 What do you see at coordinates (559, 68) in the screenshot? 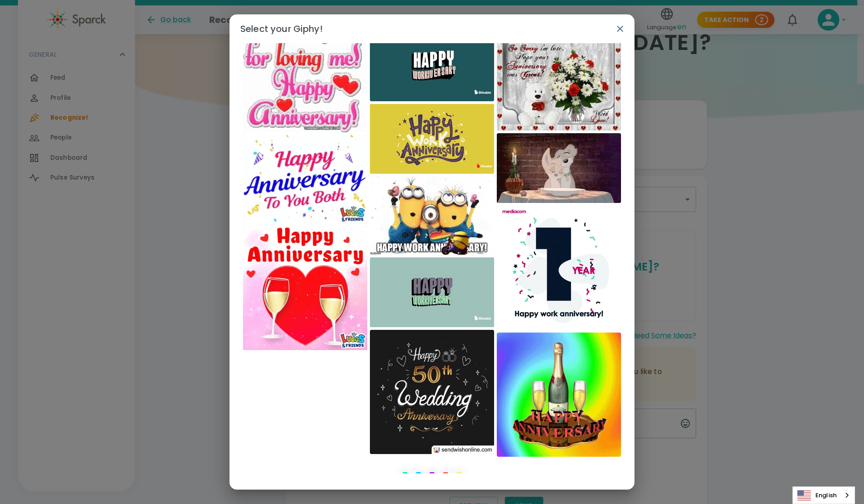
I see `a: Sorry Happy Anniversary GIF` at bounding box center [559, 68].